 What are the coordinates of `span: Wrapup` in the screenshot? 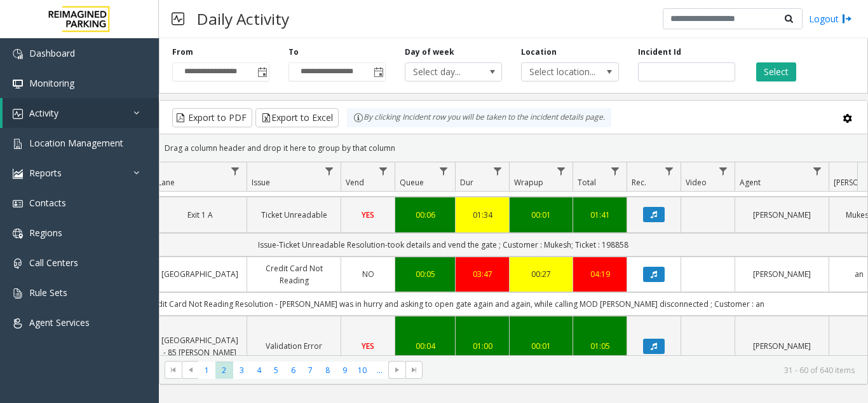 It's located at (529, 182).